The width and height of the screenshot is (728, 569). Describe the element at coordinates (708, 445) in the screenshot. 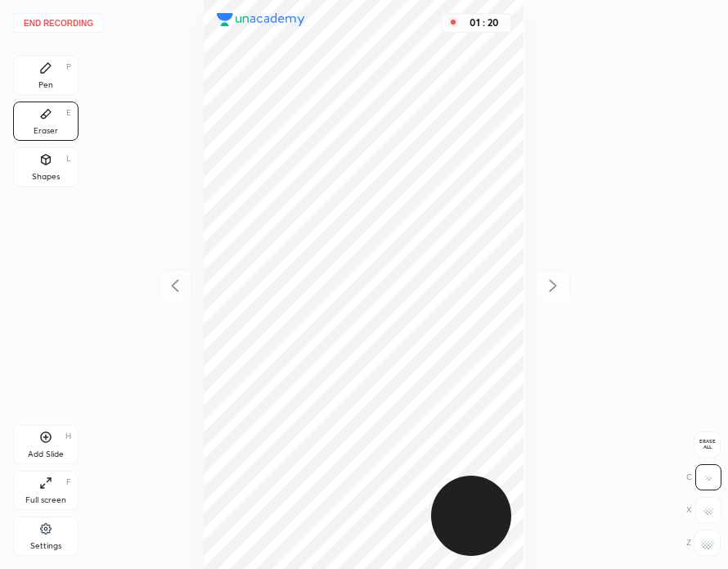

I see `span: Erase all` at that location.